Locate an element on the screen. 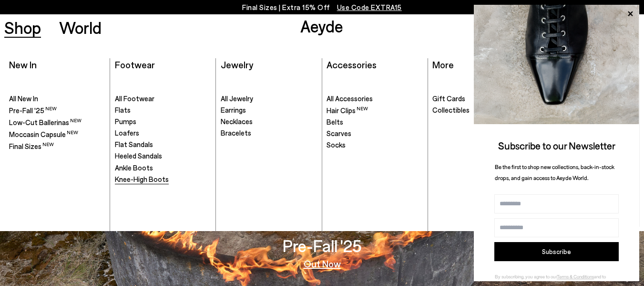  a: Knee-High Boots is located at coordinates (163, 179).